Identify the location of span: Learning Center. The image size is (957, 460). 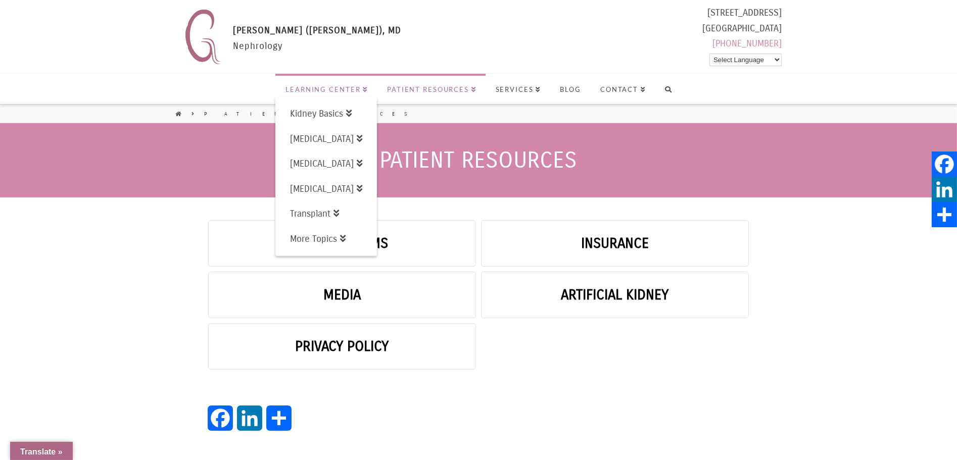
(326, 89).